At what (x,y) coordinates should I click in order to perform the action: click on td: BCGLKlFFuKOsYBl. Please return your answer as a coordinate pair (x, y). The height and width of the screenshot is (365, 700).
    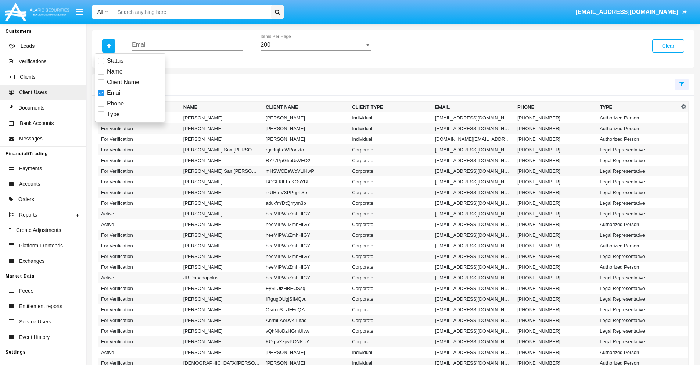
    Looking at the image, I should click on (306, 182).